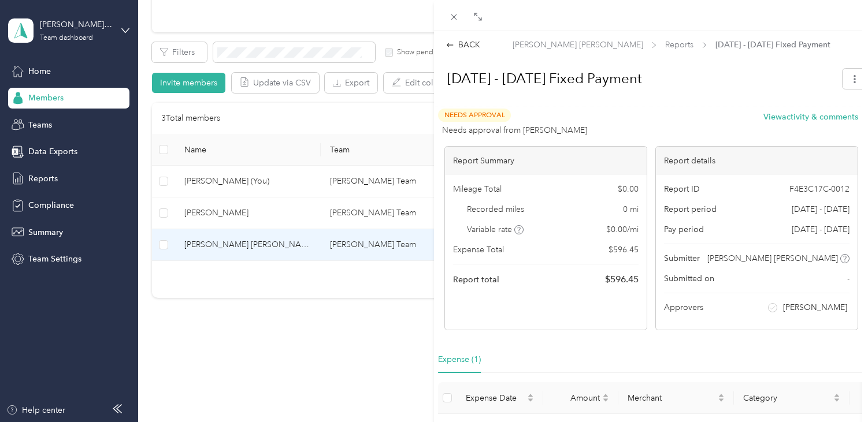 This screenshot has height=422, width=868. I want to click on span: $ 0.00, so click(628, 189).